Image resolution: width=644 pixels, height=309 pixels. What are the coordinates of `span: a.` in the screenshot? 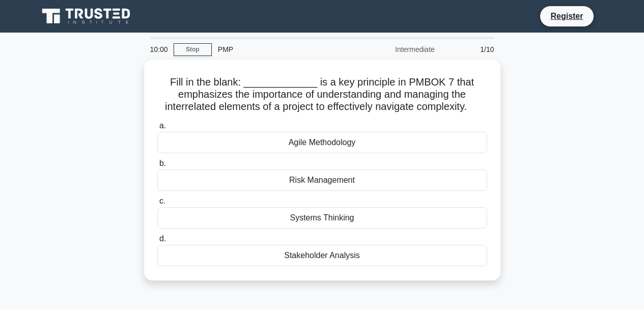 It's located at (162, 125).